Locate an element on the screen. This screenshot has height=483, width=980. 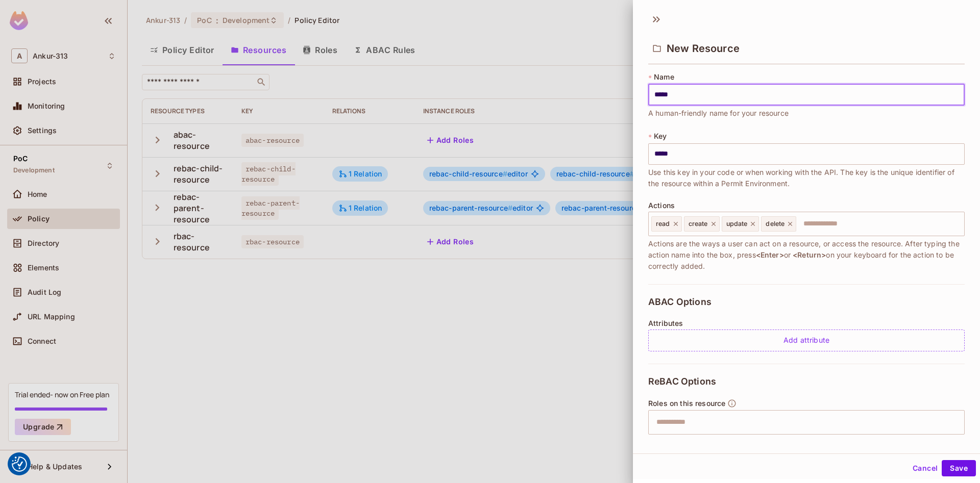
div: update is located at coordinates (740, 224).